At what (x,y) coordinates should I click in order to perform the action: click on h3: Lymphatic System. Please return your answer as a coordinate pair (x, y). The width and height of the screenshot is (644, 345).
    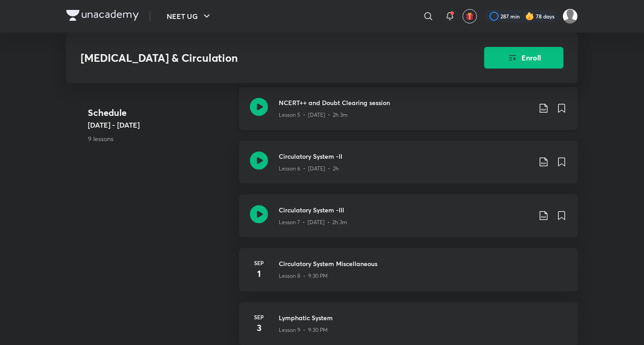
    Looking at the image, I should click on (423, 317).